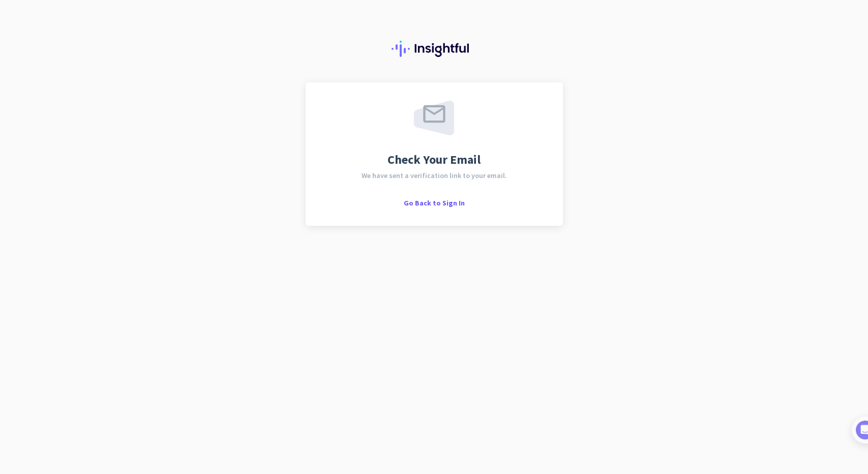 This screenshot has height=474, width=868. Describe the element at coordinates (434, 118) in the screenshot. I see `img: email-sent` at that location.